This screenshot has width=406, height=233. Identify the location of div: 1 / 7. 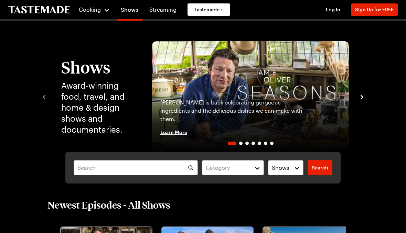
(250, 97).